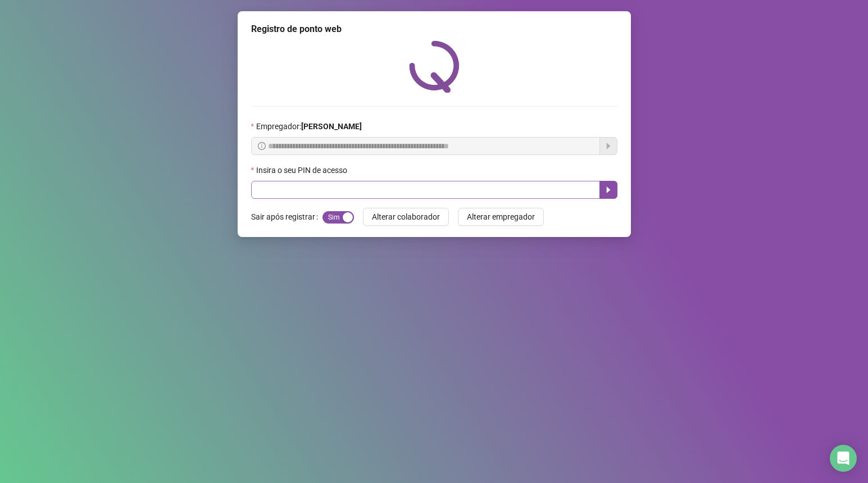 The image size is (868, 483). Describe the element at coordinates (843, 459) in the screenshot. I see `div: Open Intercom Messenger` at that location.